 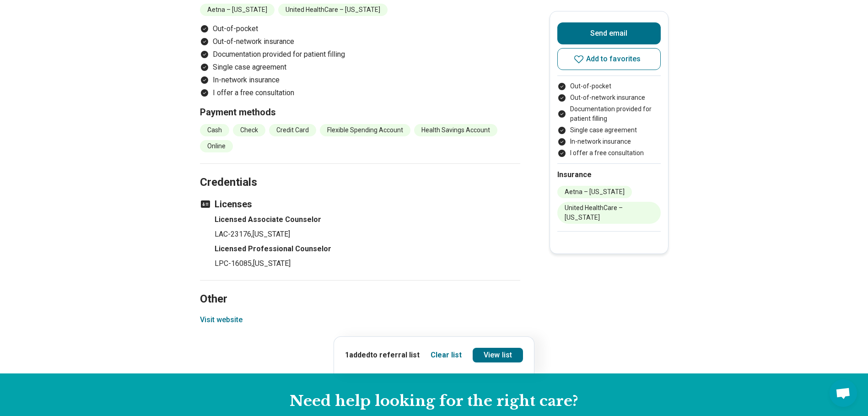 I want to click on li: Online, so click(x=216, y=146).